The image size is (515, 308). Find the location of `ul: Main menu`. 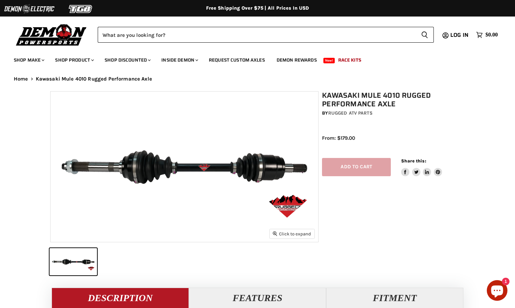

ul: Main menu is located at coordinates (252, 59).